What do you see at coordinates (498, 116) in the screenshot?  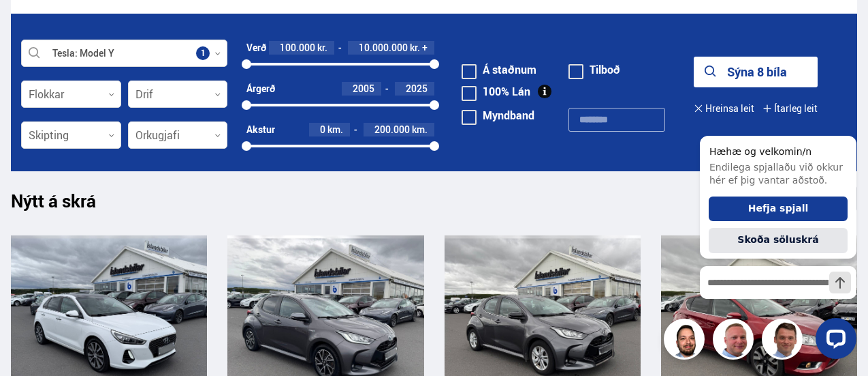 I see `label: Myndband` at bounding box center [498, 116].